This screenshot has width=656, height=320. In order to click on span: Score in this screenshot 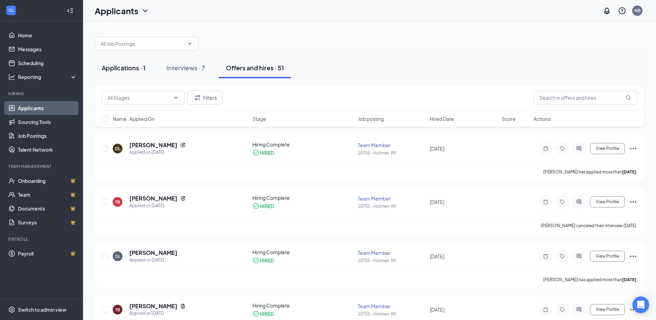, I will do `click(509, 119)`.